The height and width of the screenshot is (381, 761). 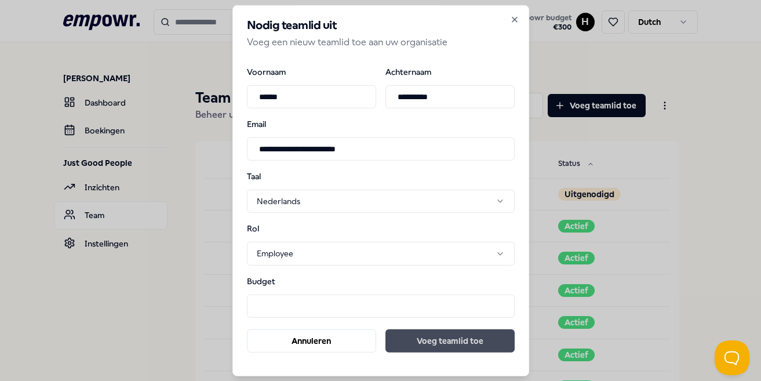 What do you see at coordinates (450, 72) in the screenshot?
I see `label: Achternaam` at bounding box center [450, 72].